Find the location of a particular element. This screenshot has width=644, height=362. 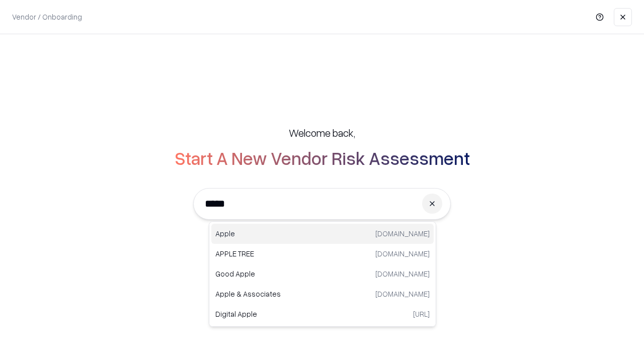

p: Good Apple is located at coordinates (268, 274).